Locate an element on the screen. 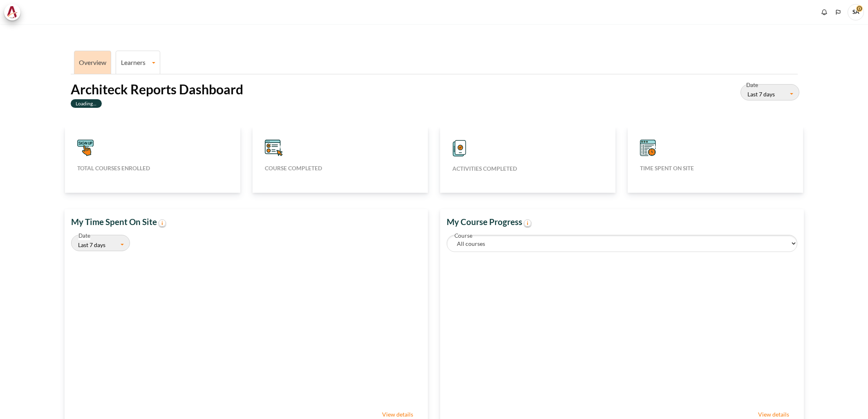  label: Course is located at coordinates (463, 235).